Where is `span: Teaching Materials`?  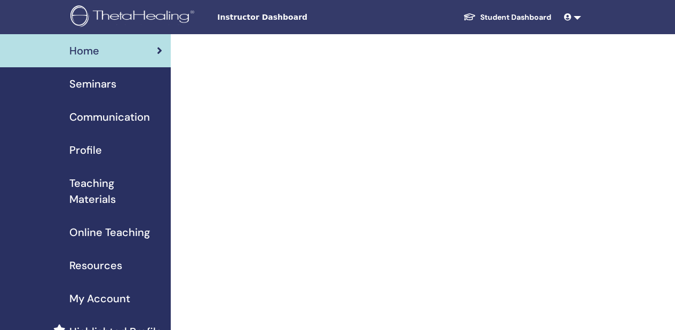 span: Teaching Materials is located at coordinates (116, 191).